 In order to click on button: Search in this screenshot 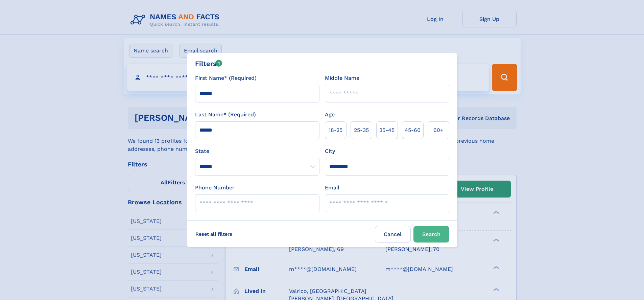, I will do `click(432, 234)`.